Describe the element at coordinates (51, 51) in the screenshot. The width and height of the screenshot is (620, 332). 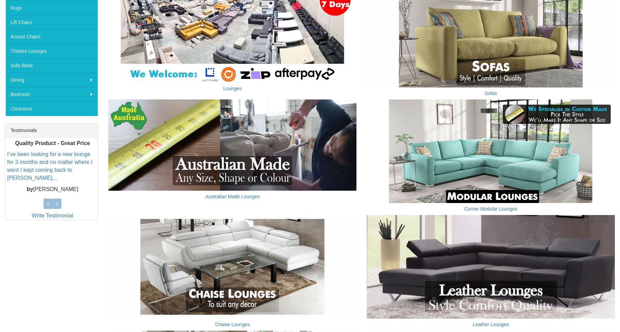
I see `a: Theatre Lounges` at that location.